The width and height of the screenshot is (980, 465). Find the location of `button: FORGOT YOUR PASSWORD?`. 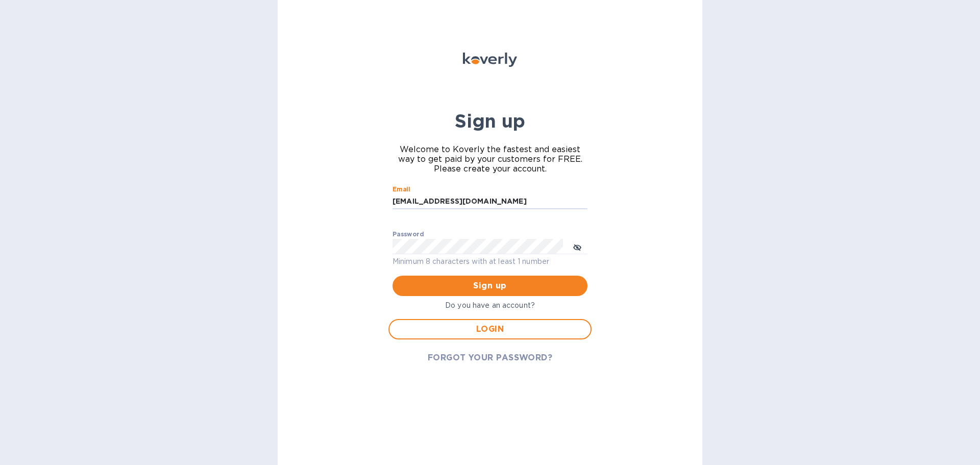

button: FORGOT YOUR PASSWORD? is located at coordinates (490, 358).